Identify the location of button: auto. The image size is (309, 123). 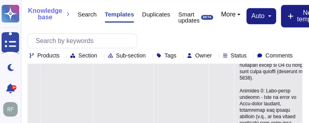
(262, 16).